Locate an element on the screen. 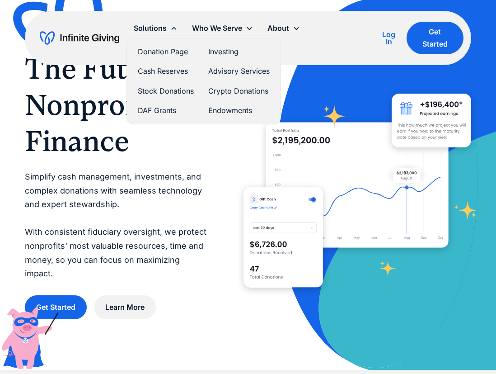  a: Investing is located at coordinates (239, 52).